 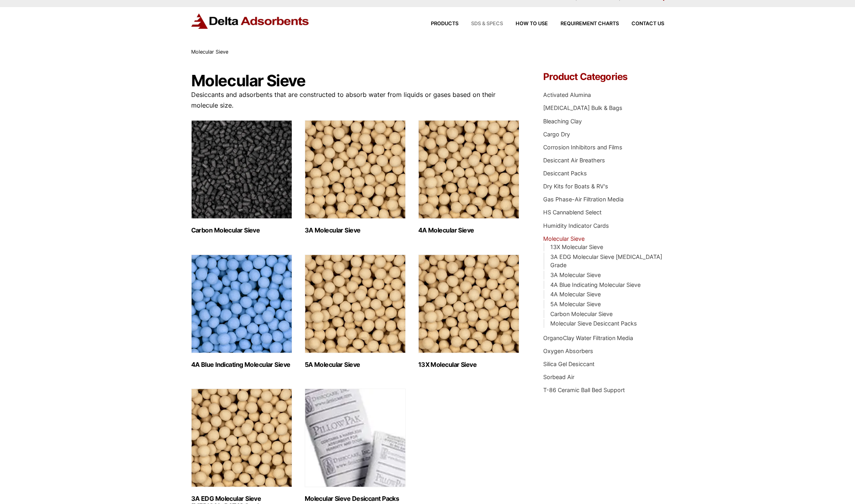 I want to click on a: 5A Molecular Sieve, so click(x=575, y=304).